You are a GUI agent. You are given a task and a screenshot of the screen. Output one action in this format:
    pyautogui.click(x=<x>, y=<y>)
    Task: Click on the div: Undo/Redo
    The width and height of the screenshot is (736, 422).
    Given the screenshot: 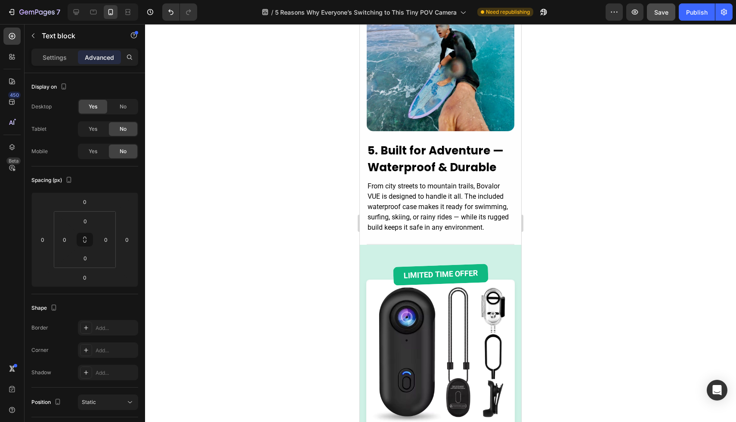 What is the action you would take?
    pyautogui.click(x=179, y=12)
    